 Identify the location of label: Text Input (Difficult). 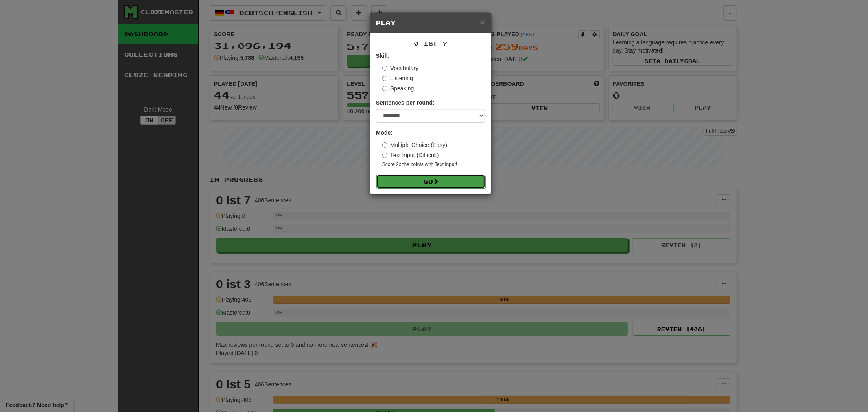
(411, 155).